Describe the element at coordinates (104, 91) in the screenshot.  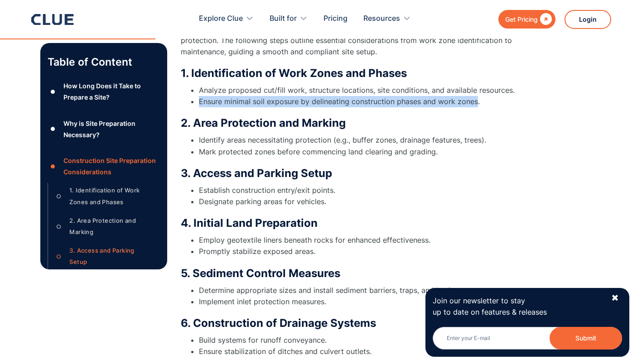
I see `a: ●How Long Does it Take to Prepare a Site?` at that location.